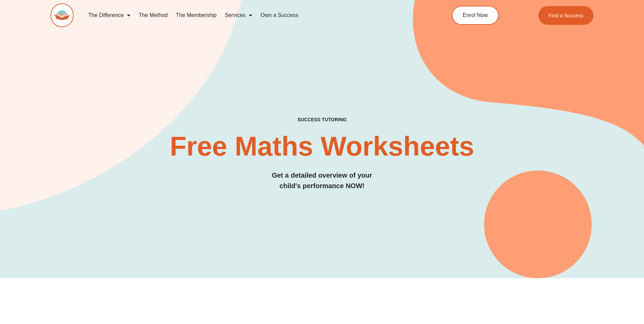  Describe the element at coordinates (253, 15) in the screenshot. I see `nav: Menu` at that location.